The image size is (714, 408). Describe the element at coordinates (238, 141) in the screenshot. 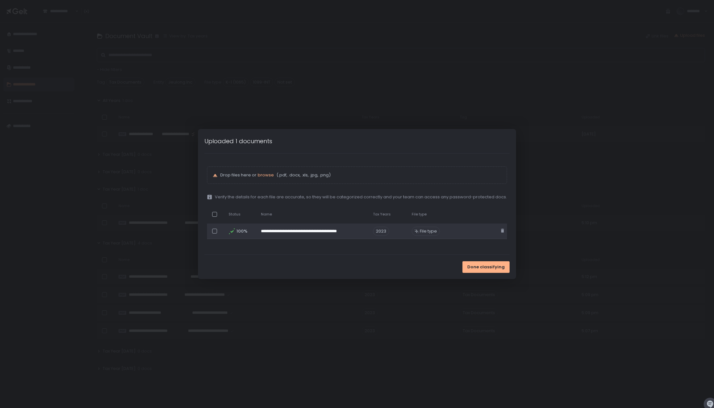

I see `h1: Uploaded 1 documents` at that location.